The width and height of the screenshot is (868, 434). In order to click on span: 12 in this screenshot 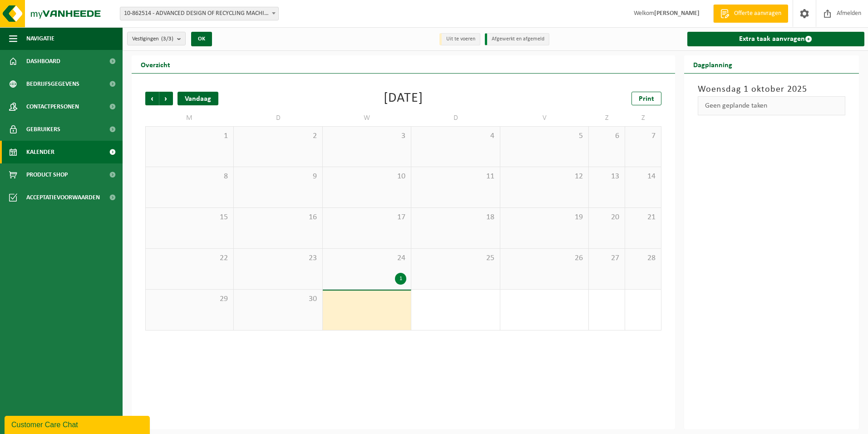, I will do `click(544, 177)`.